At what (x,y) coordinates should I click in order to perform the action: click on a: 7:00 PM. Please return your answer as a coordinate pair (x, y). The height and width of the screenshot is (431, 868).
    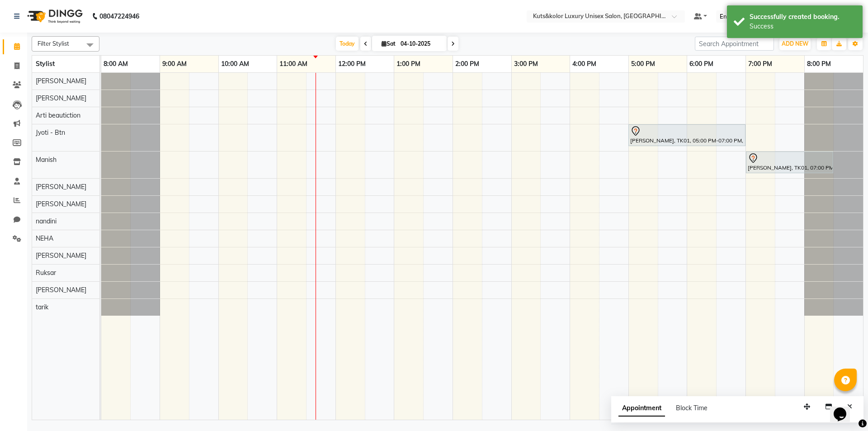
    Looking at the image, I should click on (760, 64).